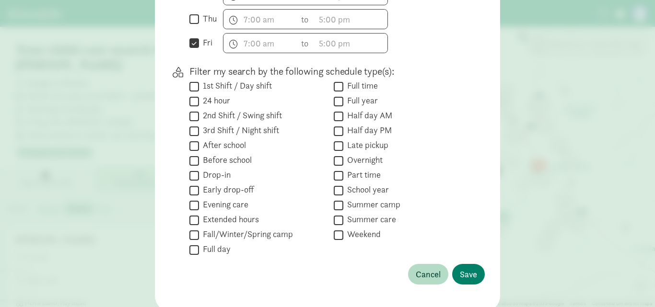 The width and height of the screenshot is (655, 307). I want to click on label: After school, so click(222, 145).